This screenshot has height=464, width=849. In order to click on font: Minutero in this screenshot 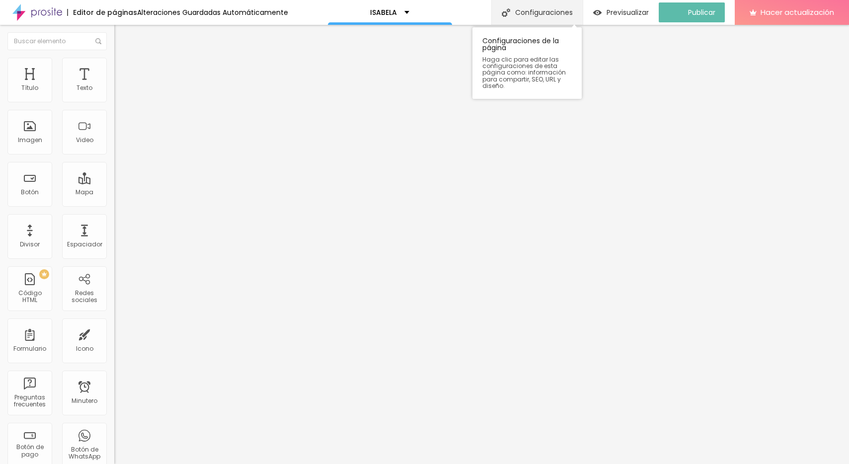, I will do `click(84, 400)`.